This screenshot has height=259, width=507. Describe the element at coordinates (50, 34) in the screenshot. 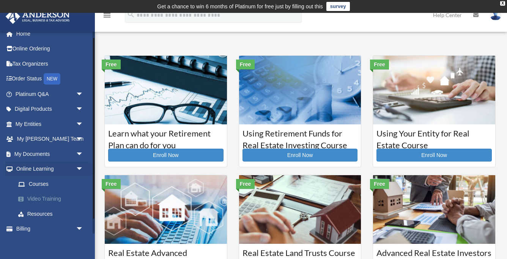

I see `a: Home` at that location.